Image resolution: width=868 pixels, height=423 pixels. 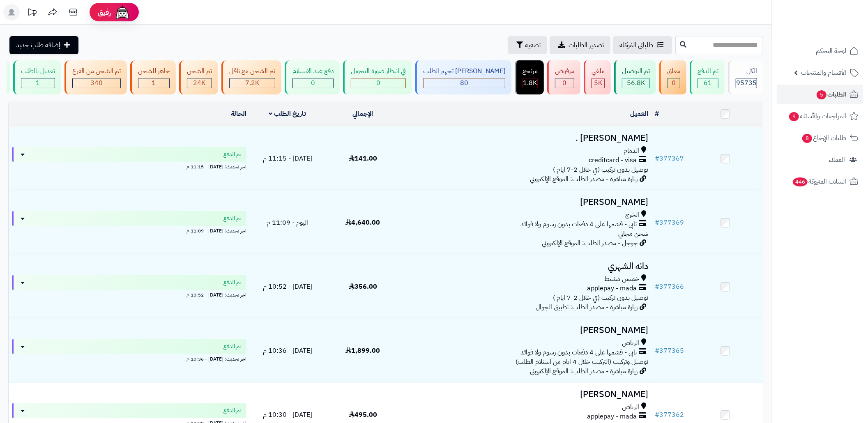 I want to click on div: 23975, so click(x=199, y=83).